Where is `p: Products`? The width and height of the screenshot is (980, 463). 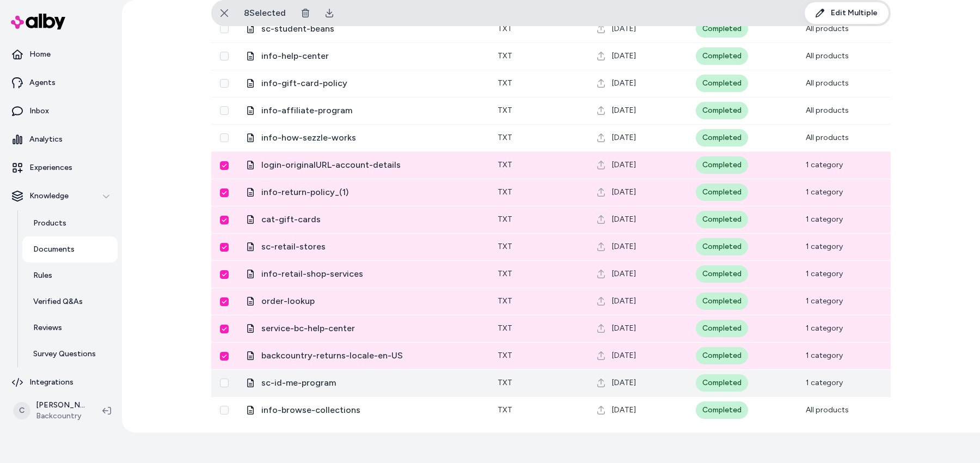 p: Products is located at coordinates (50, 224).